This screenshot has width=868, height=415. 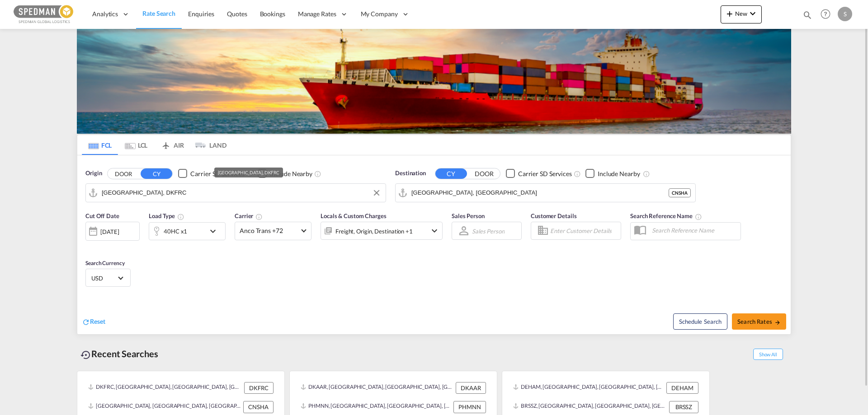 What do you see at coordinates (100, 145) in the screenshot?
I see `md-tab-item: FCL` at bounding box center [100, 145].